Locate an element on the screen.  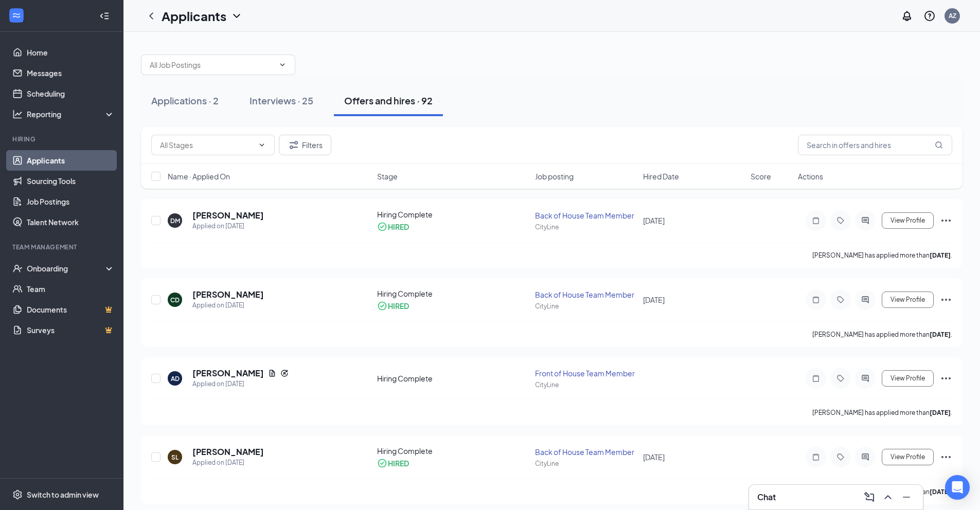
a: Team is located at coordinates (70, 289).